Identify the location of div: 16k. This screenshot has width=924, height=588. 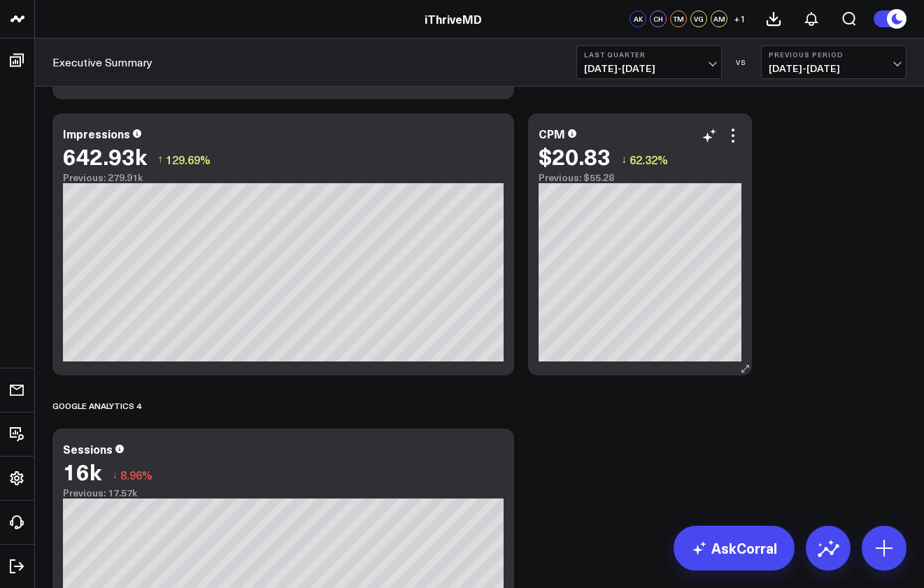
(82, 472).